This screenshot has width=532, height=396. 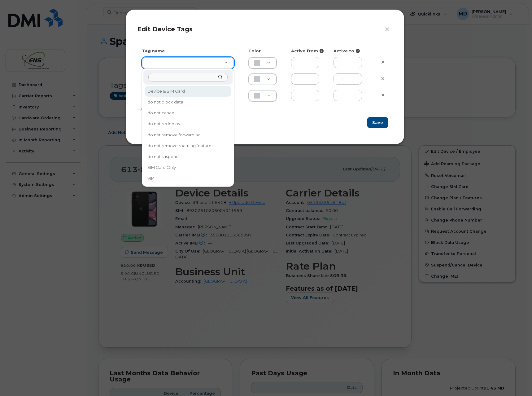 I want to click on div: do not redeploy, so click(x=188, y=124).